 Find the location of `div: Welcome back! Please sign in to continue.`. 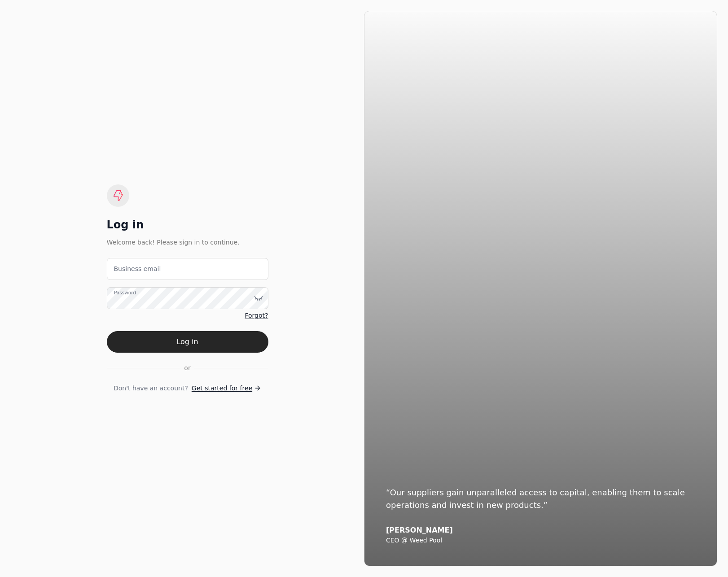

div: Welcome back! Please sign in to continue. is located at coordinates (188, 242).